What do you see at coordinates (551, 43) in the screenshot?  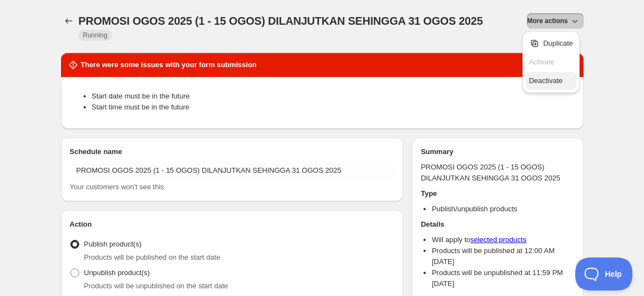 I see `button: Secondary action label` at bounding box center [551, 43].